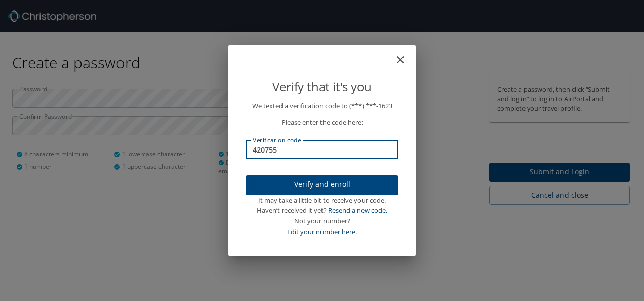 This screenshot has width=644, height=301. I want to click on a: Resend a new code., so click(357, 211).